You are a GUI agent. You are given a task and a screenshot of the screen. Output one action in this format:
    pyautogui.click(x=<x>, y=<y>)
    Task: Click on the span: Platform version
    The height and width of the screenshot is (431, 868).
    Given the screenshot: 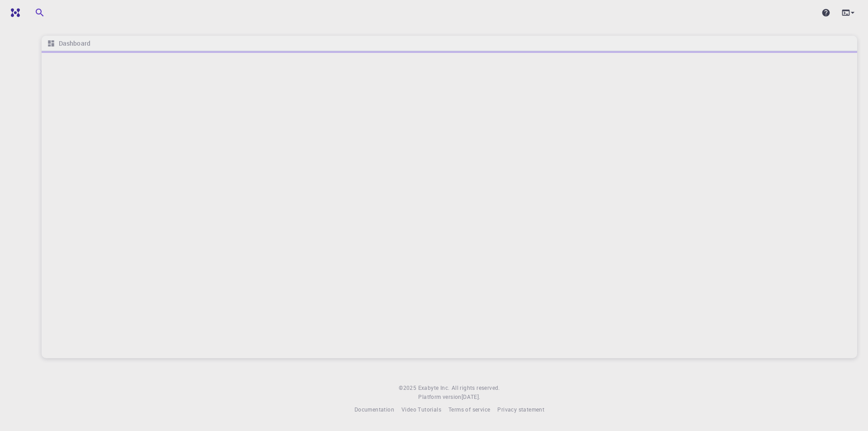 What is the action you would take?
    pyautogui.click(x=439, y=397)
    